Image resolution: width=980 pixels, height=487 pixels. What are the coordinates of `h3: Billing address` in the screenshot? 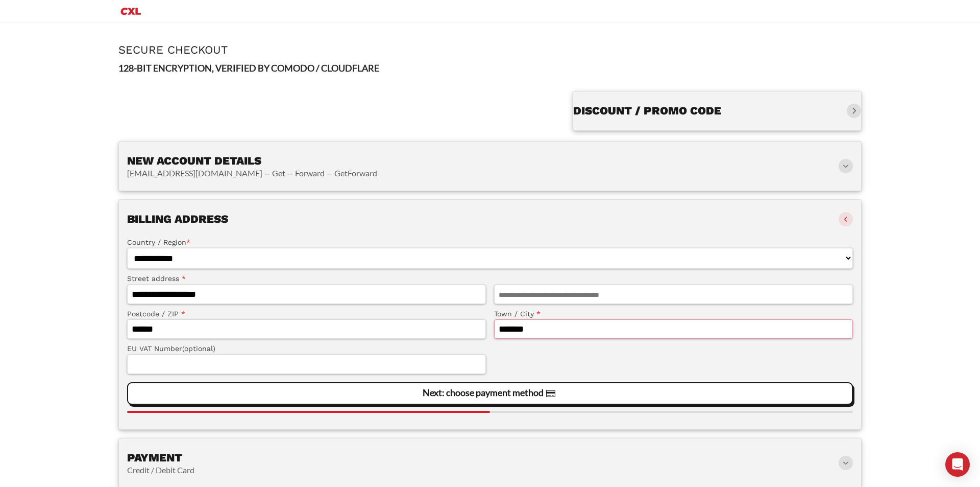 It's located at (178, 219).